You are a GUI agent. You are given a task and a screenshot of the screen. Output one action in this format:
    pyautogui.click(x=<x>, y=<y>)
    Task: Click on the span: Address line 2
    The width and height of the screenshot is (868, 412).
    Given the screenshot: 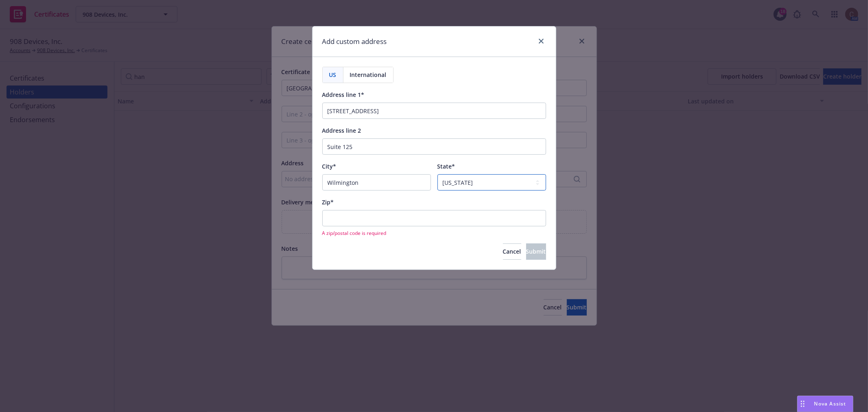 What is the action you would take?
    pyautogui.click(x=342, y=131)
    